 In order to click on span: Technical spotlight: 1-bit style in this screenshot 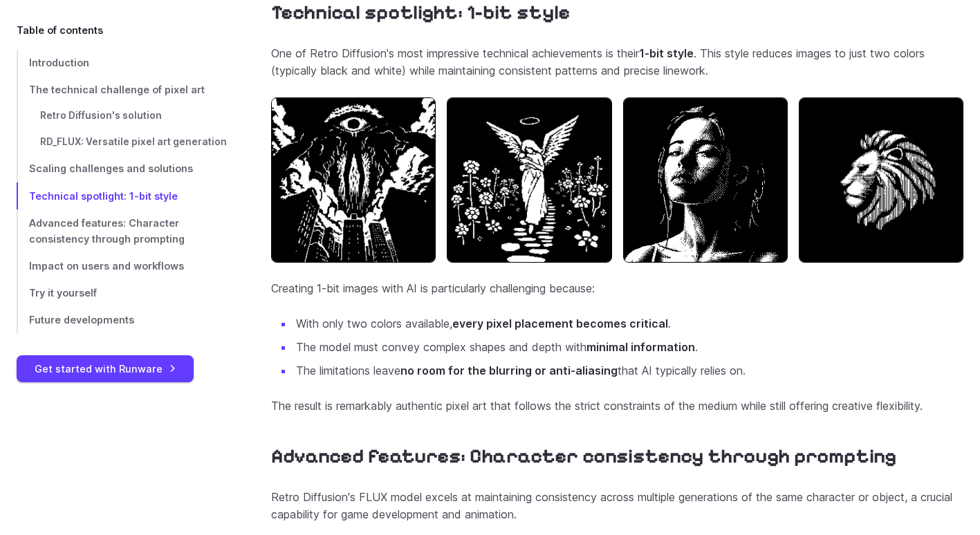, I will do `click(103, 196)`.